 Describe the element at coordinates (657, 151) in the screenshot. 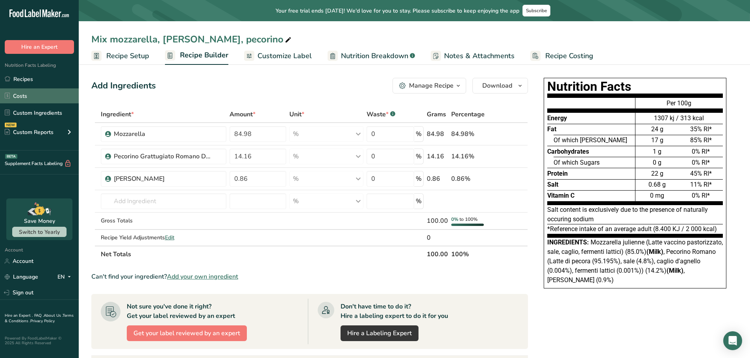

I see `div: 1 g` at that location.